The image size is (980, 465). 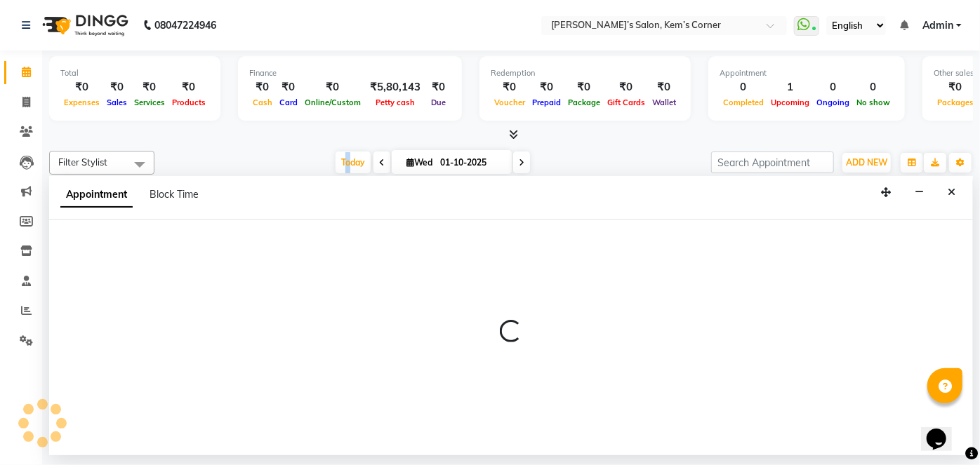 What do you see at coordinates (395, 103) in the screenshot?
I see `span: Petty cash` at bounding box center [395, 103].